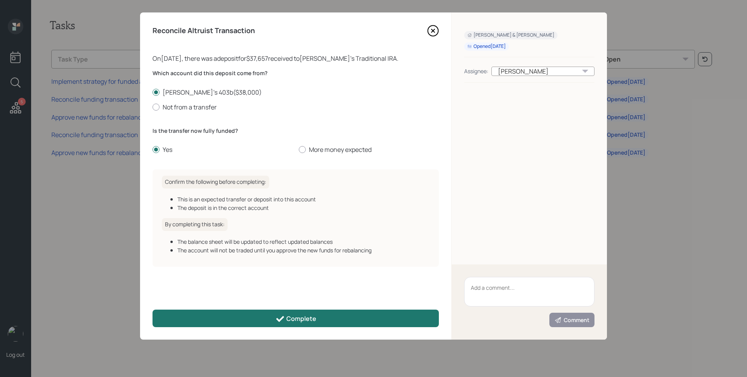  What do you see at coordinates (304, 241) in the screenshot?
I see `div: The balance sheet will be updated to reflect updated balances` at bounding box center [304, 241].